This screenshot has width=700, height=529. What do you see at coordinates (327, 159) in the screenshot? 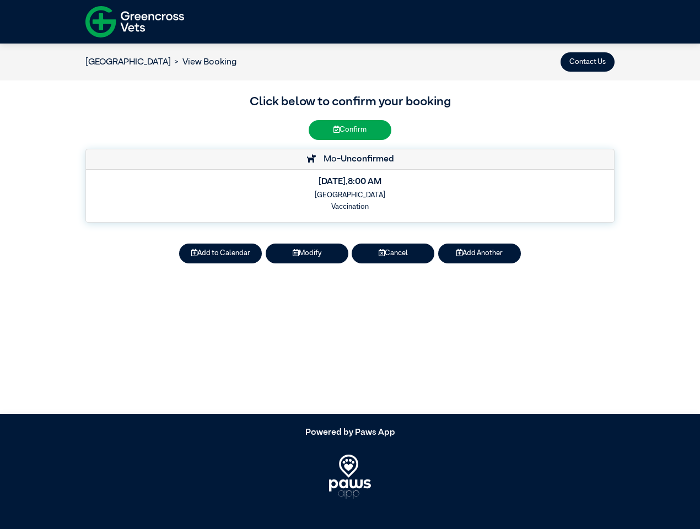
I see `span: Mo` at bounding box center [327, 159].